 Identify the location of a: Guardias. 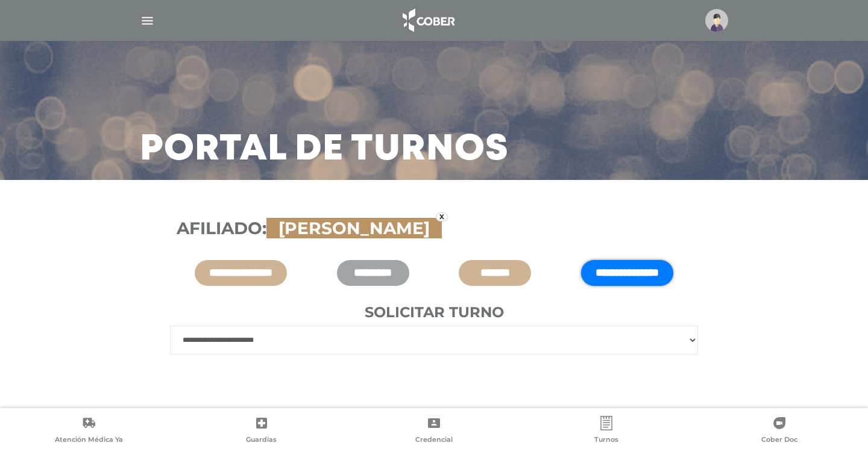
(261, 431).